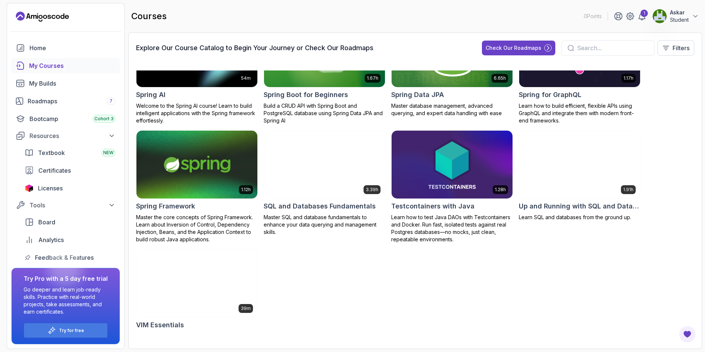 This screenshot has width=705, height=352. I want to click on a: 1, so click(642, 16).